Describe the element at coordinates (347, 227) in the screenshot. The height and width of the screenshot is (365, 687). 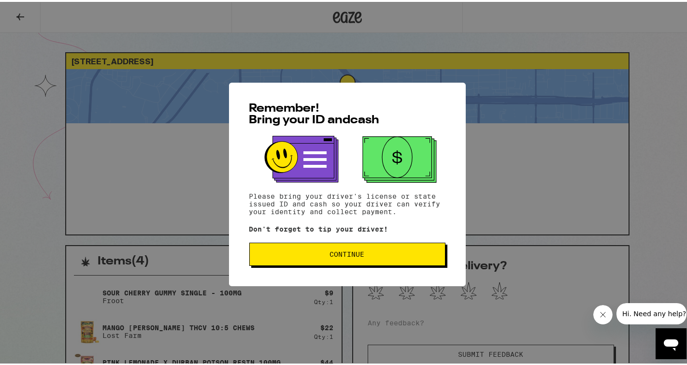
I see `p: Don't forget to tip your driver!` at that location.